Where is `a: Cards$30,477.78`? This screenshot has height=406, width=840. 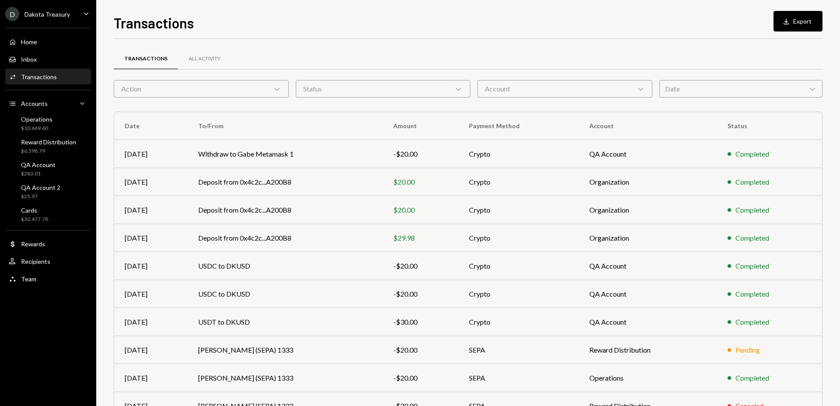
a: Cards$30,477.78 is located at coordinates (48, 214).